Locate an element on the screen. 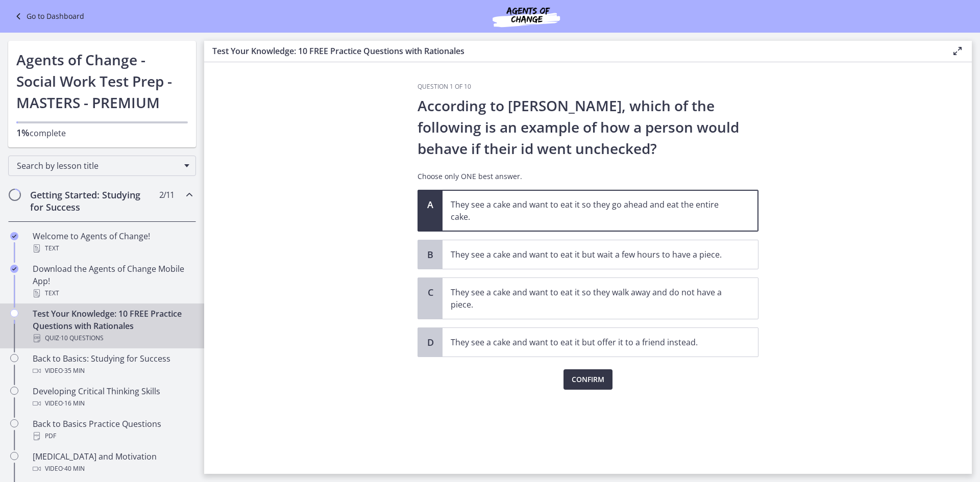 Image resolution: width=980 pixels, height=482 pixels. h1: Agents of Change - Social Work Test Prep - MASTERS - PREMIUM is located at coordinates (102, 81).